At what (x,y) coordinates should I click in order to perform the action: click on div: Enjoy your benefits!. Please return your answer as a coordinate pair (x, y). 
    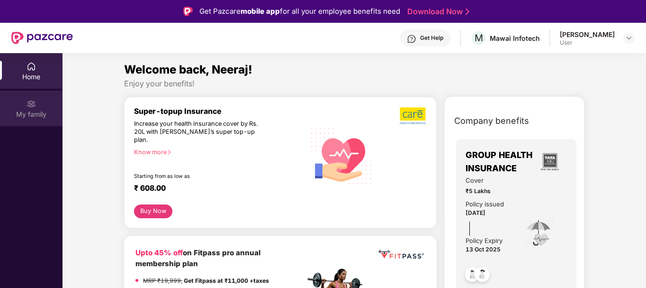
    Looking at the image, I should click on (354, 83).